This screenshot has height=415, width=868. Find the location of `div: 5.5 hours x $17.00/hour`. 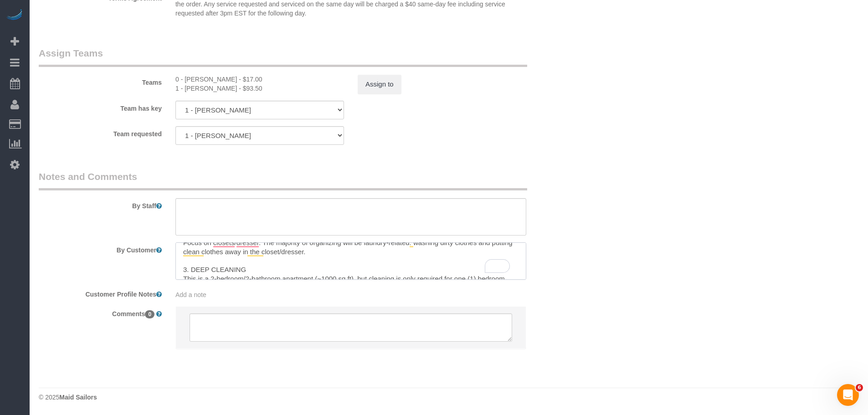

div: 5.5 hours x $17.00/hour is located at coordinates (260, 89).